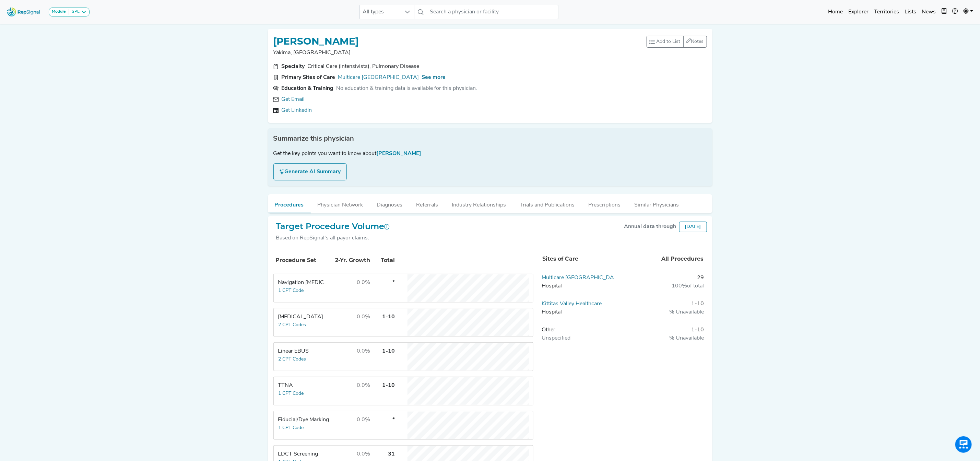 The height and width of the screenshot is (461, 980). What do you see at coordinates (571, 304) in the screenshot?
I see `a: Kittitas Valley Healthcare` at bounding box center [571, 304].